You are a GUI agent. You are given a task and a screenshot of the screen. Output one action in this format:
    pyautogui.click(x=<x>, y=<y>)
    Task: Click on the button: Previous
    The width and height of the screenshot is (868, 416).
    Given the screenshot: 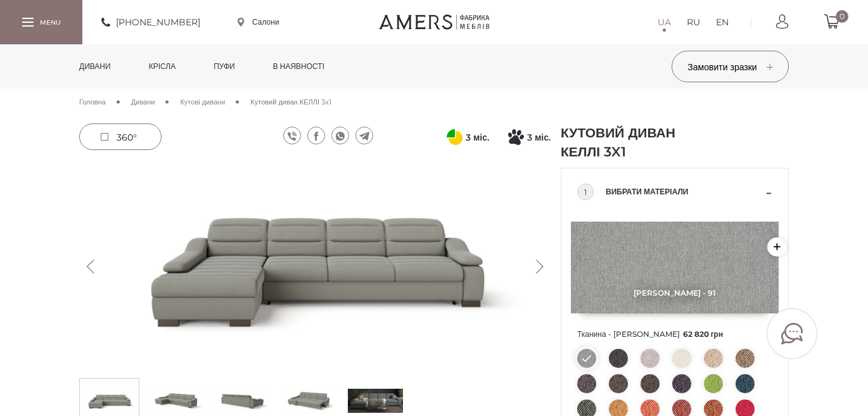 What is the action you would take?
    pyautogui.click(x=90, y=267)
    